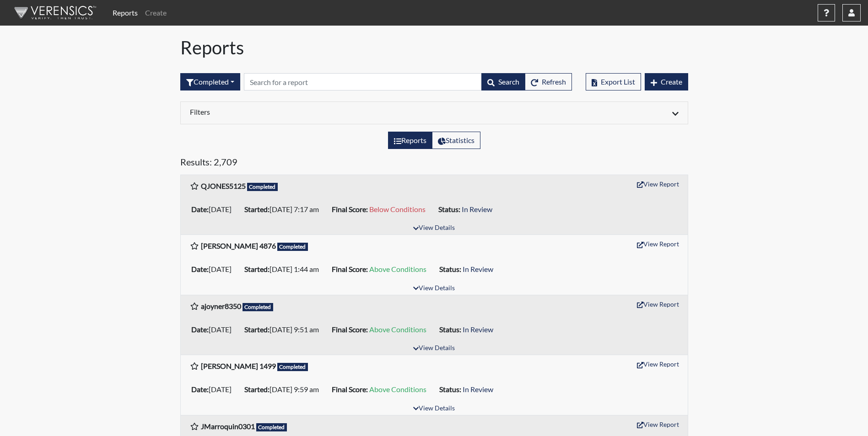  What do you see at coordinates (434, 113) in the screenshot?
I see `div: Click to expand/collapse filters` at bounding box center [434, 113].